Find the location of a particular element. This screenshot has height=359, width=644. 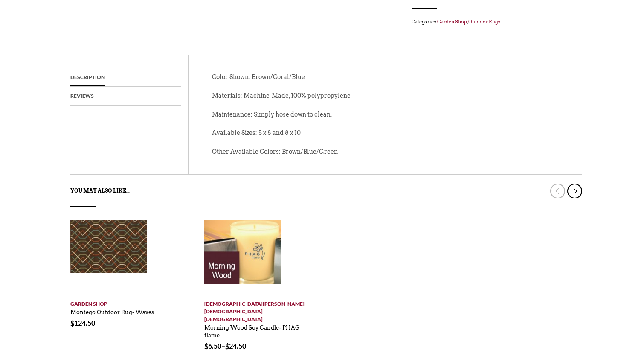

bdi: 24.50 is located at coordinates (235, 346).